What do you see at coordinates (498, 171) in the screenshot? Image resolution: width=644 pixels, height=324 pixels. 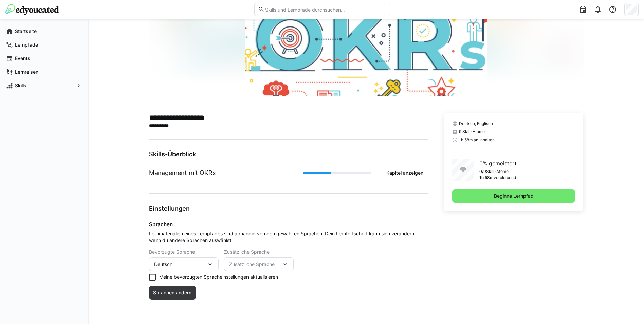 I see `p: Skill-Atome` at bounding box center [498, 171].